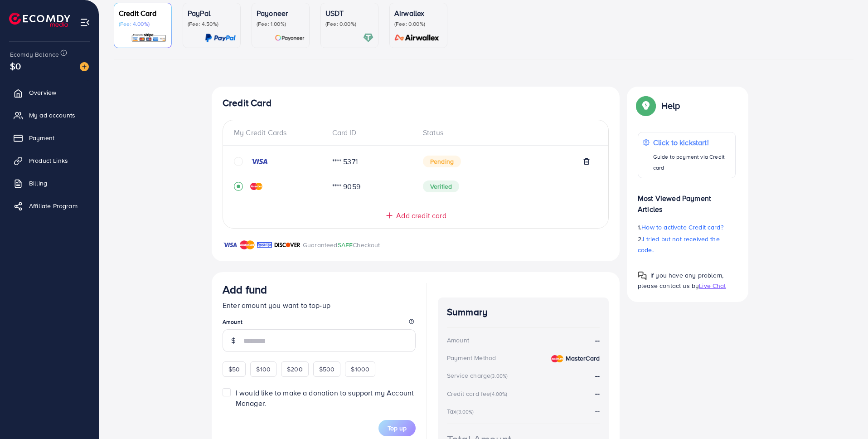 The height and width of the screenshot is (439, 868). What do you see at coordinates (346, 245) in the screenshot?
I see `span: SAFE` at bounding box center [346, 245].